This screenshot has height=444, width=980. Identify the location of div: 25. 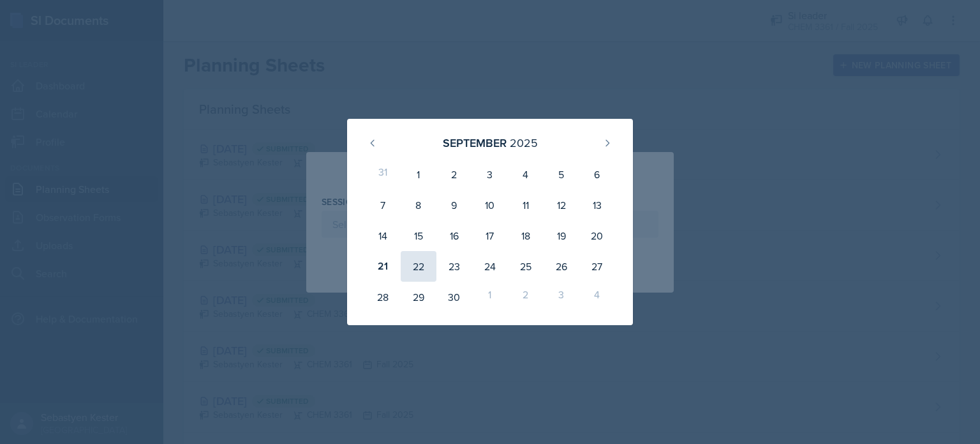
(526, 266).